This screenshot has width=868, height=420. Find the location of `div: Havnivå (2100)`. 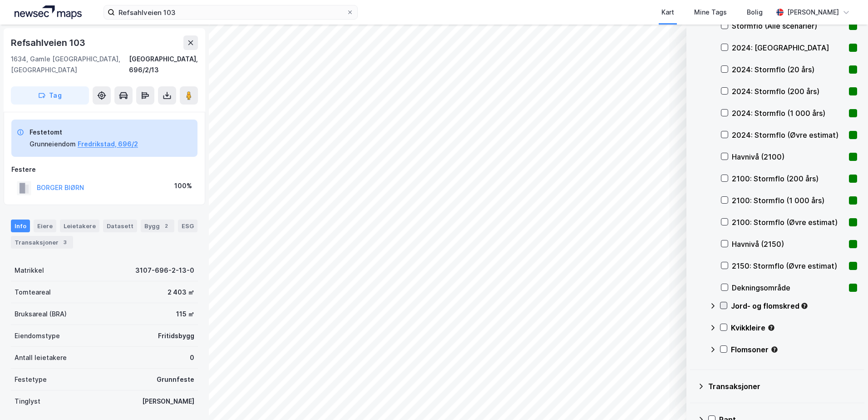

div: Havnivå (2100) is located at coordinates (789, 156).